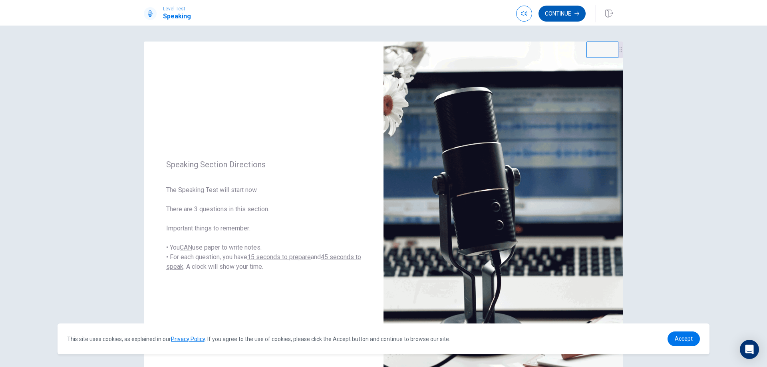  What do you see at coordinates (177, 9) in the screenshot?
I see `span: Level Test` at bounding box center [177, 9].